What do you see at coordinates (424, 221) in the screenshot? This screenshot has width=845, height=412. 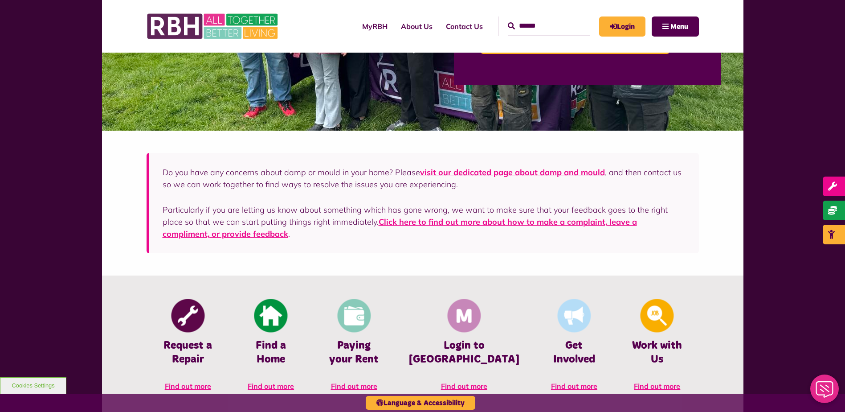 I see `p: Particularly if you are letting us know about something which has gone wrong, we want to make sur...` at bounding box center [424, 221].